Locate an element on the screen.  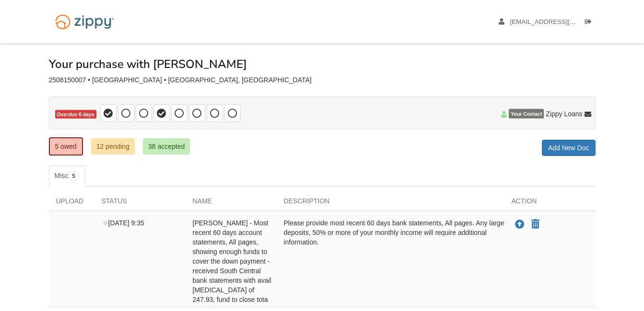
button: Upload Delores Barlow - Most recent 60 days account statements, All pages, showing enough funds t... is located at coordinates (520, 225).